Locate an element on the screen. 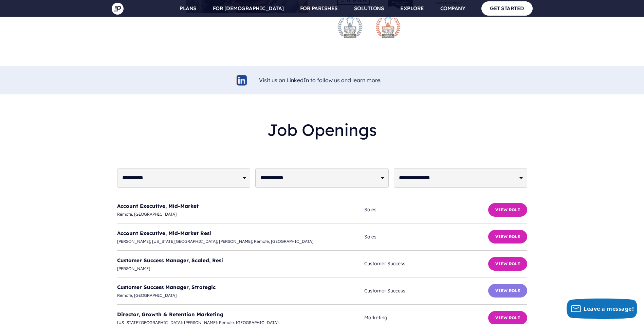 The image size is (644, 324). h2: Job Openings is located at coordinates (322, 130).